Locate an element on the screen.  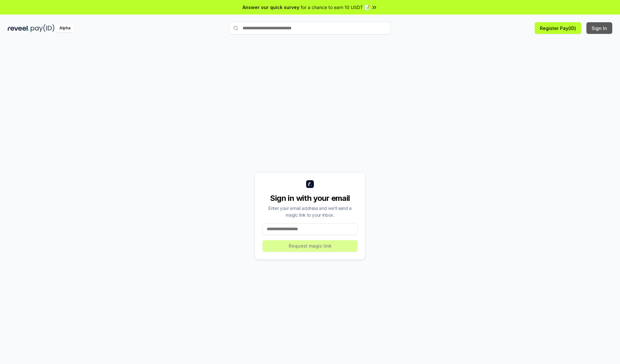
img: reveel_dark is located at coordinates (18, 28).